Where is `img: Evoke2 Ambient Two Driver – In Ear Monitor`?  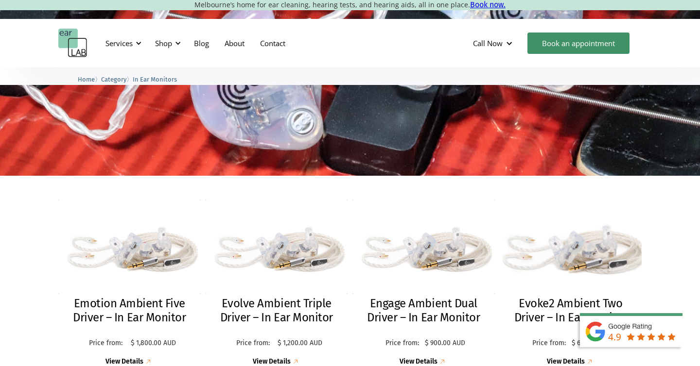 img: Evoke2 Ambient Two Driver – In Ear Monitor is located at coordinates (570, 247).